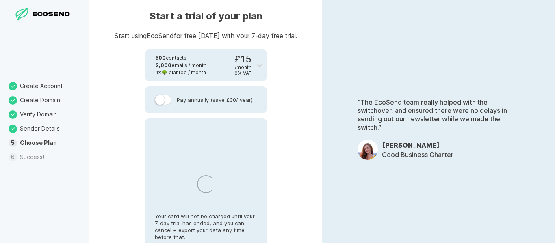 The image size is (555, 243). What do you see at coordinates (367, 150) in the screenshot?
I see `img: OpDfwsLJpxJND2XqePn68R8dM.jpeg` at bounding box center [367, 150].